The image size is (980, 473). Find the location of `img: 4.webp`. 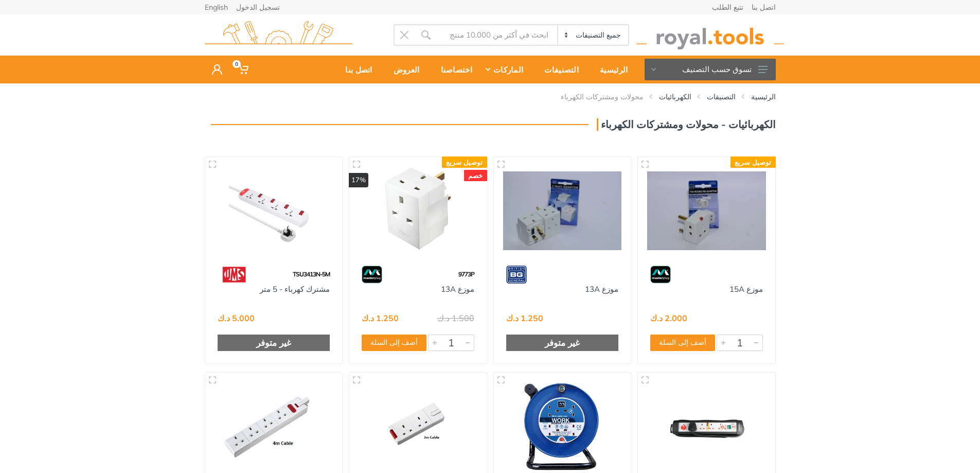

img: 4.webp is located at coordinates (516, 274).